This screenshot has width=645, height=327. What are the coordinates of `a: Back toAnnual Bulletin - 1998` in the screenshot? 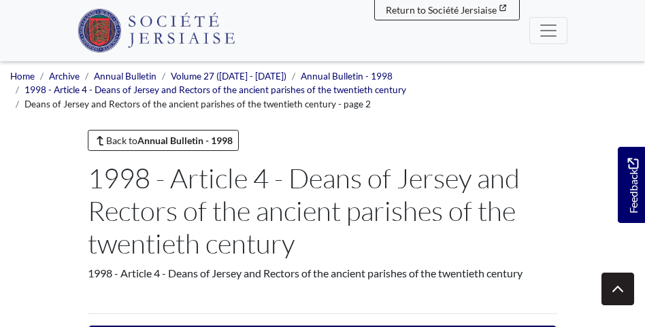 It's located at (163, 140).